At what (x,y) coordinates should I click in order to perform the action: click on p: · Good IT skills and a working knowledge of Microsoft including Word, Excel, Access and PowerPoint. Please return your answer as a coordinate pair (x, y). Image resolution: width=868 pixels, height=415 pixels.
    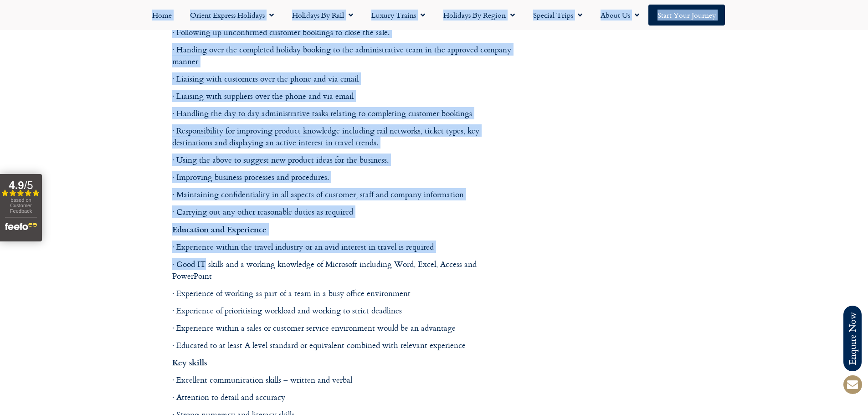
    Looking at the image, I should click on (343, 270).